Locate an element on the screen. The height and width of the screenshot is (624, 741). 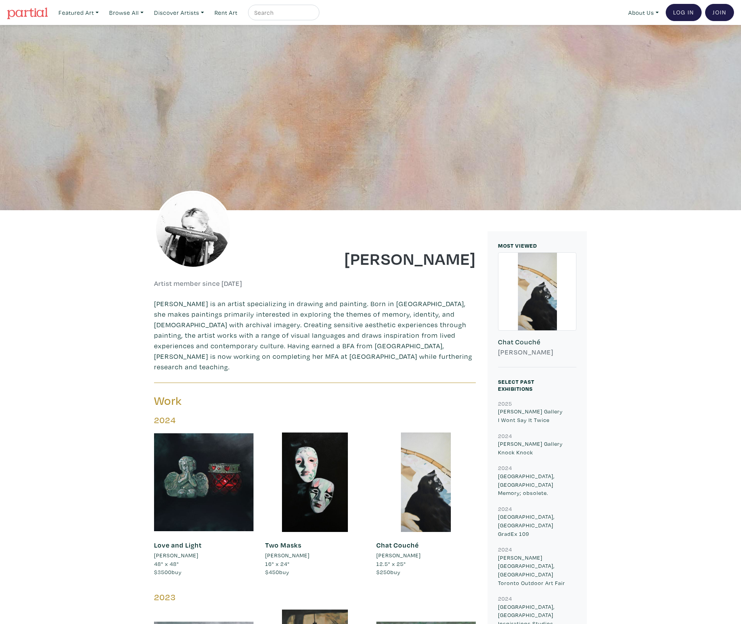
input: Search is located at coordinates (283, 12).